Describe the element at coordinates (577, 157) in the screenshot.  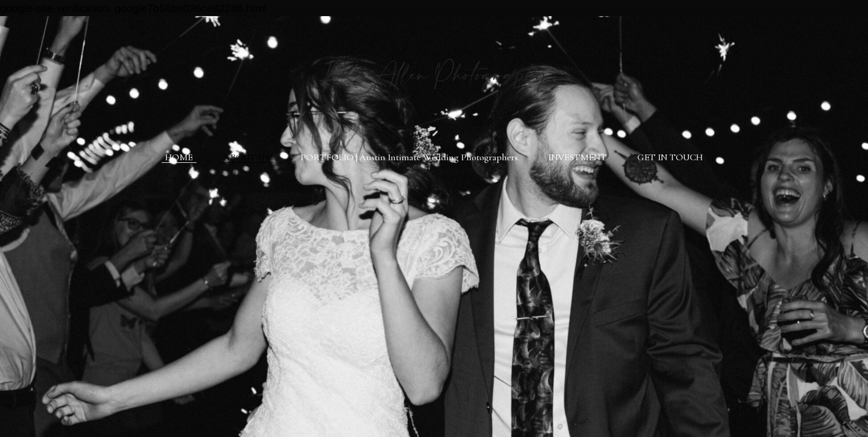
I see `a: INVESTMENT` at that location.